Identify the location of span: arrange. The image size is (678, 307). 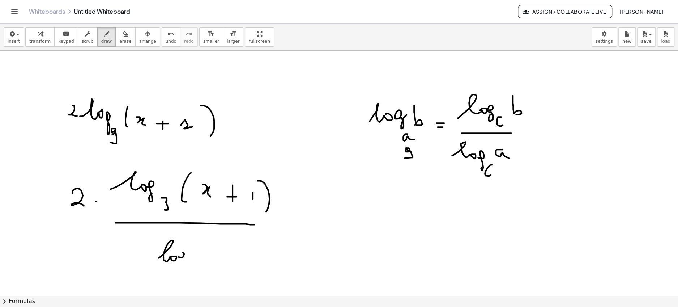
(148, 41).